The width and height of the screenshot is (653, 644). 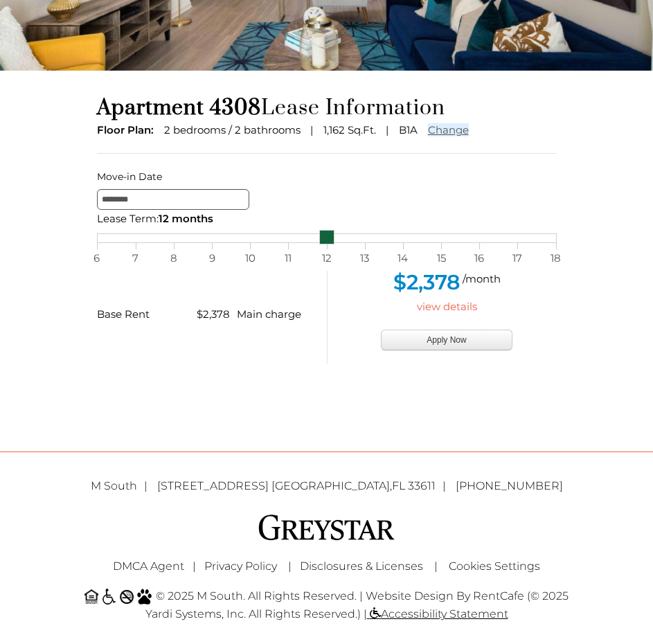 What do you see at coordinates (127, 597) in the screenshot?
I see `img: No Smoking` at bounding box center [127, 597].